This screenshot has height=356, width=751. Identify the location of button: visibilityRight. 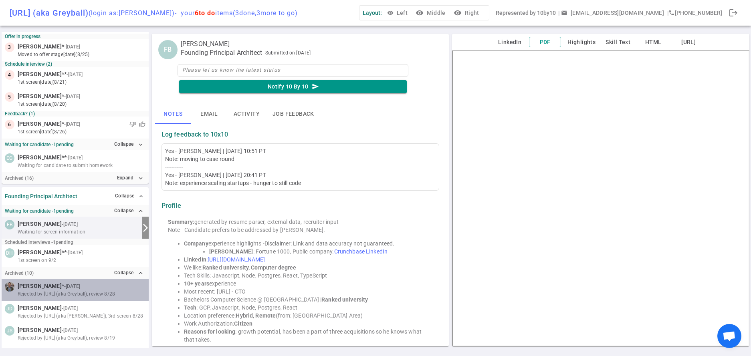
(467, 13).